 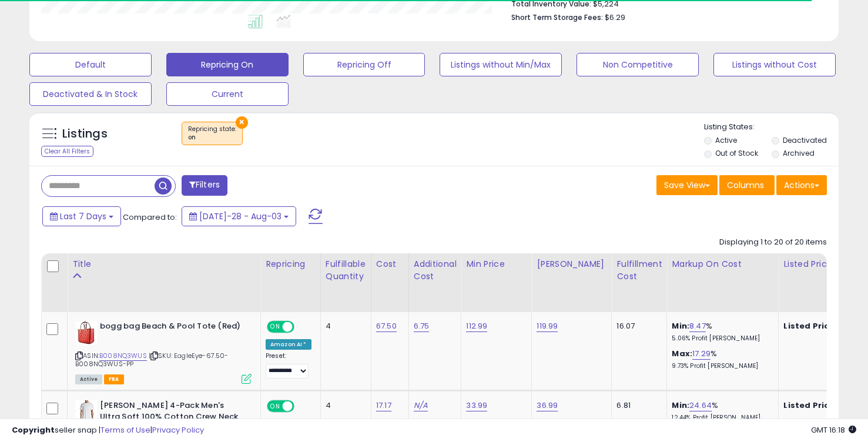 I want to click on a: 33.99, so click(x=477, y=405).